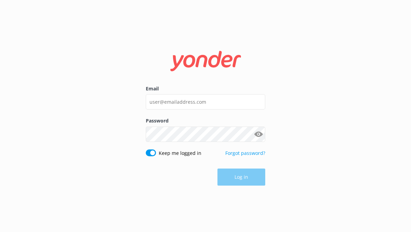 The height and width of the screenshot is (232, 411). I want to click on a: Forgot password?, so click(245, 153).